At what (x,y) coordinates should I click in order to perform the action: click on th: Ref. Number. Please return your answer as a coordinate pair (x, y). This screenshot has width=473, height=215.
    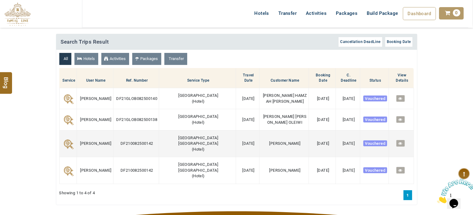
    Looking at the image, I should click on (136, 78).